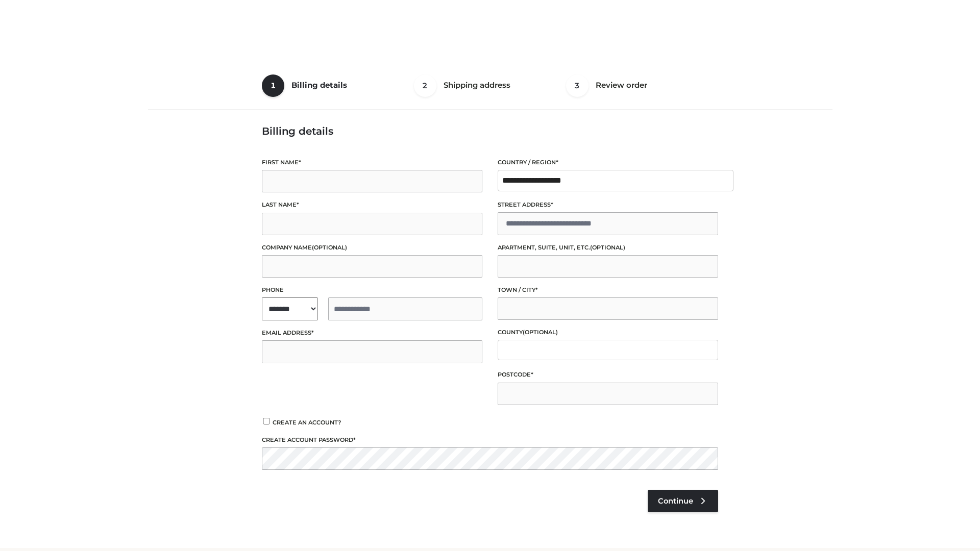 The height and width of the screenshot is (551, 980). Describe the element at coordinates (319, 85) in the screenshot. I see `span: Billing details` at that location.